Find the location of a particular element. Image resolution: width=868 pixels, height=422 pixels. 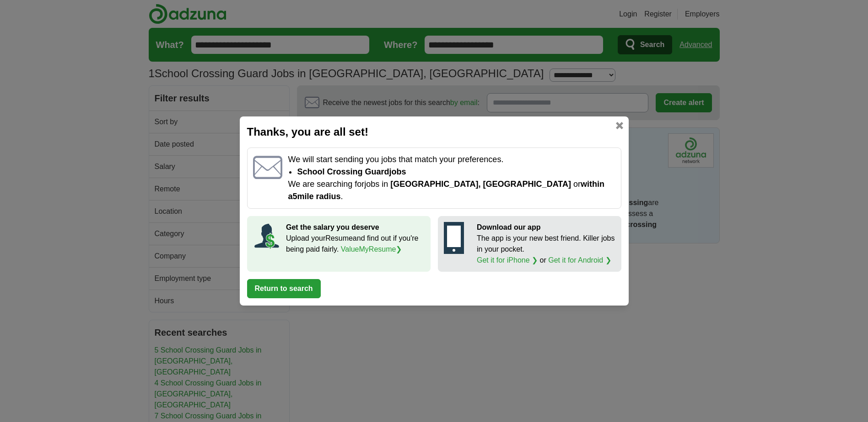

a: Get it for Android ❯ is located at coordinates (580, 260).